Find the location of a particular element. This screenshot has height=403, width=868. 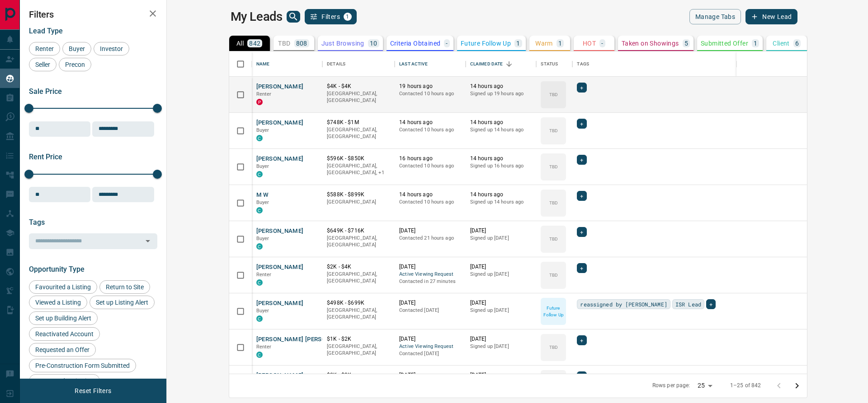

button: New Lead is located at coordinates (771, 17).